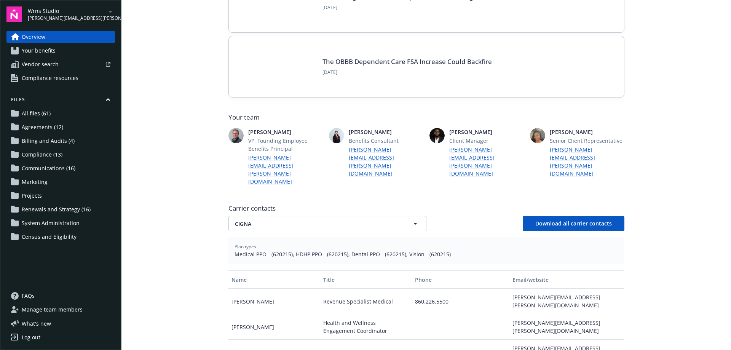  I want to click on a: Your benefits, so click(61, 51).